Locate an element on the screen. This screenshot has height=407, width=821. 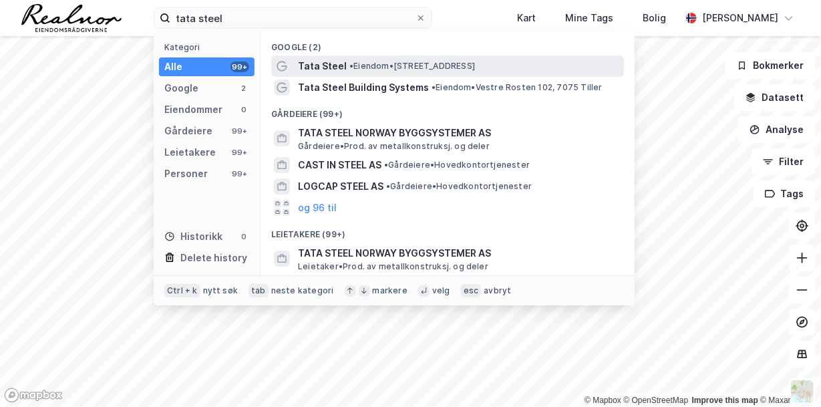
a: Mapbox homepage is located at coordinates (33, 395).